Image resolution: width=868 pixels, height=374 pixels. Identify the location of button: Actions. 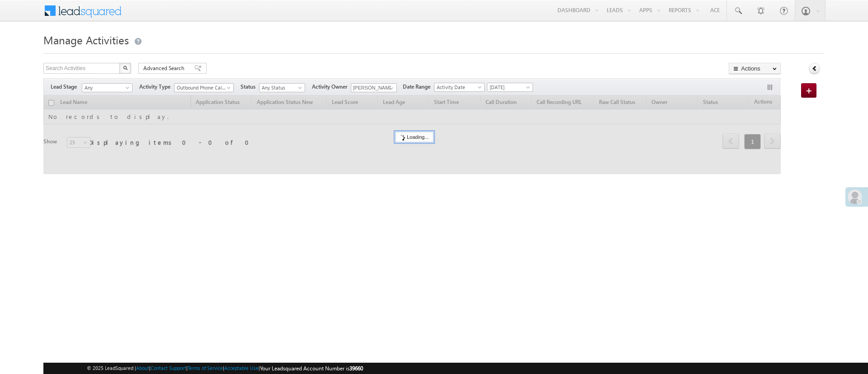
(754, 68).